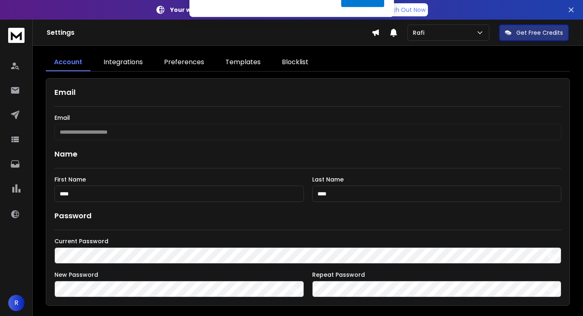  What do you see at coordinates (307, 118) in the screenshot?
I see `label: Email` at bounding box center [307, 118].